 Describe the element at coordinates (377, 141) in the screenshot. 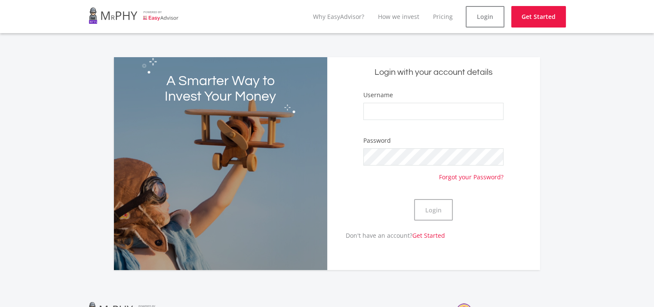

I see `label: Password` at that location.